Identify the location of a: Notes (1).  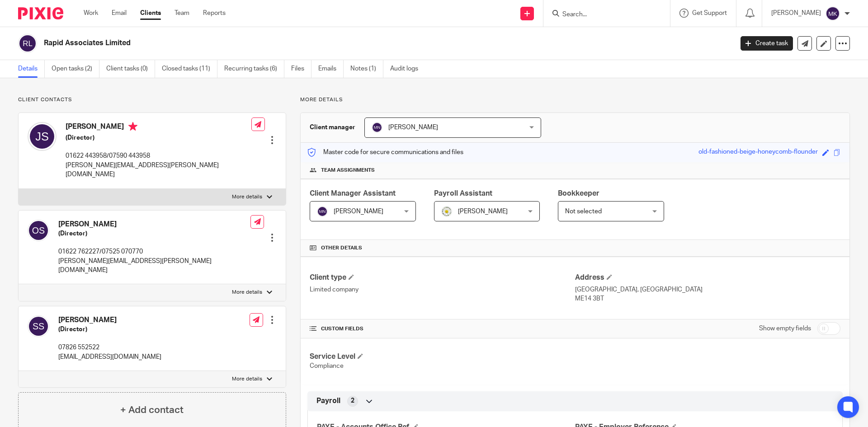
(367, 69).